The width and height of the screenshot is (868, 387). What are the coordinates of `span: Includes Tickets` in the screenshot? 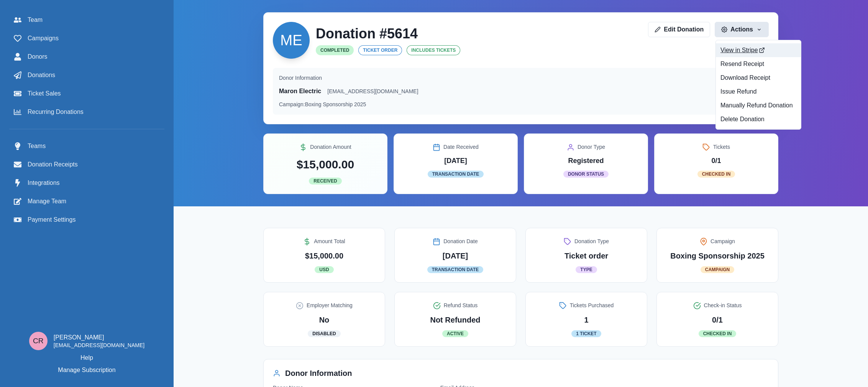 It's located at (434, 50).